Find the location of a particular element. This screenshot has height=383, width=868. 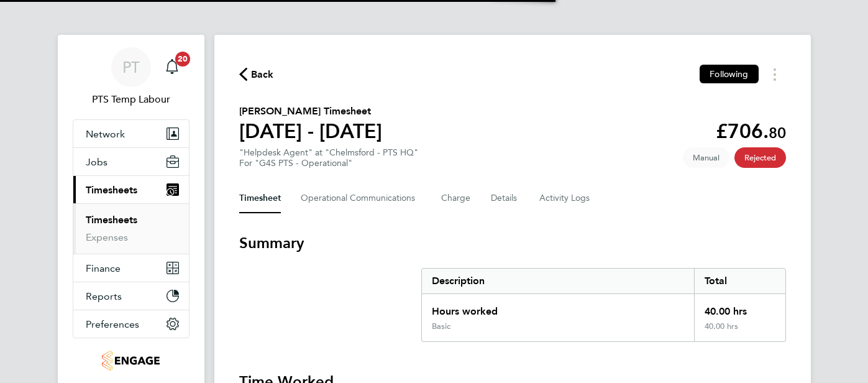

span: Following is located at coordinates (729, 74).